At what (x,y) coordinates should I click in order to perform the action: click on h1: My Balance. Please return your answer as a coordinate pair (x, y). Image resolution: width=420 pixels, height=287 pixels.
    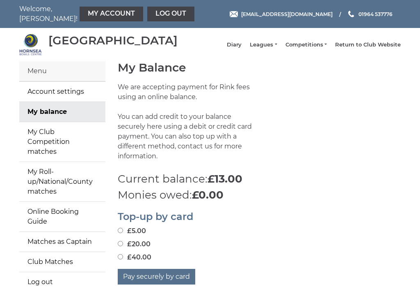
    Looking at the image, I should click on (259, 67).